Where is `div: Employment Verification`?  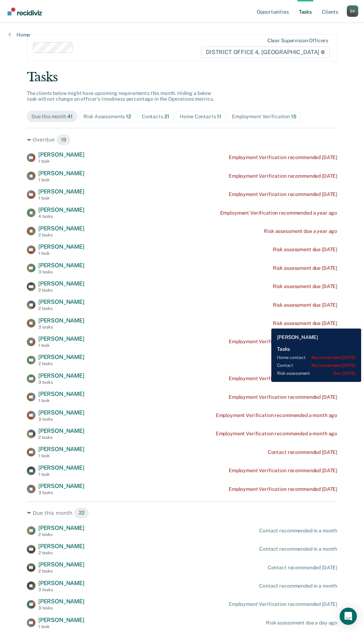 div: Employment Verification is located at coordinates (263, 117).